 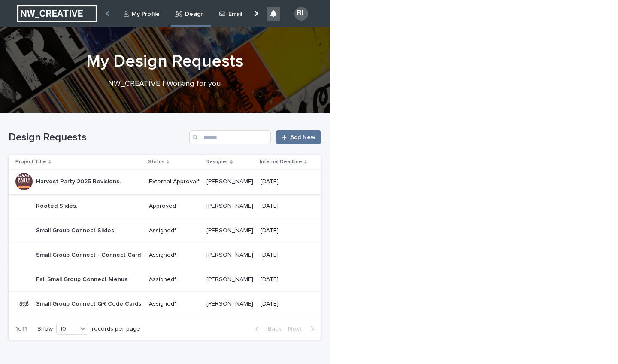 What do you see at coordinates (89, 303) in the screenshot?
I see `p: Small Group Connect QR Code Cards` at bounding box center [89, 303].